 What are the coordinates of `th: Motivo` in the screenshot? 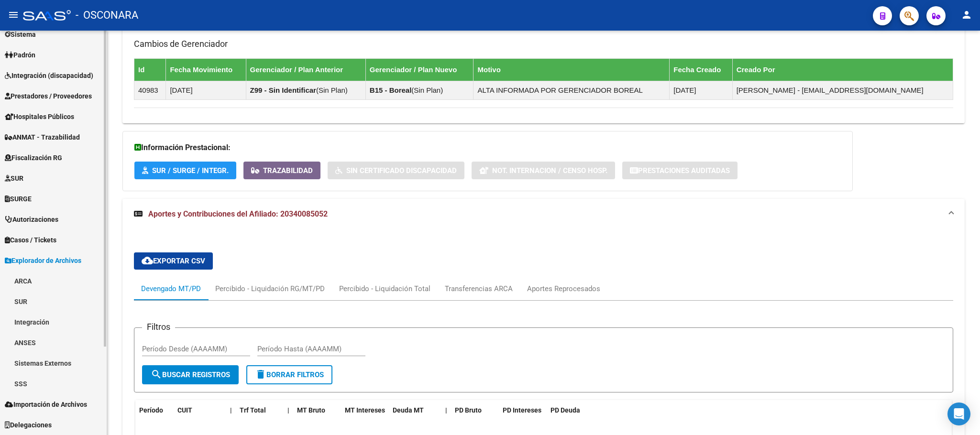 It's located at (571, 69).